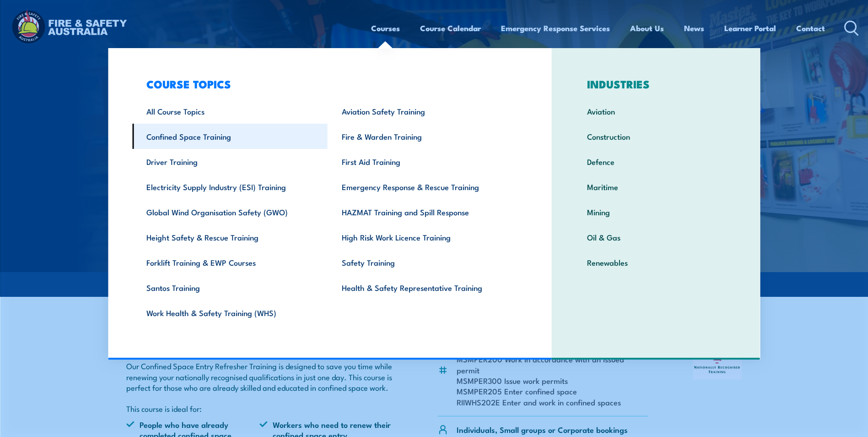 This screenshot has height=437, width=868. Describe the element at coordinates (260, 376) in the screenshot. I see `p: Our Confined Space Entry Refresher Training is designed to save you time while renewing your nati...` at that location.